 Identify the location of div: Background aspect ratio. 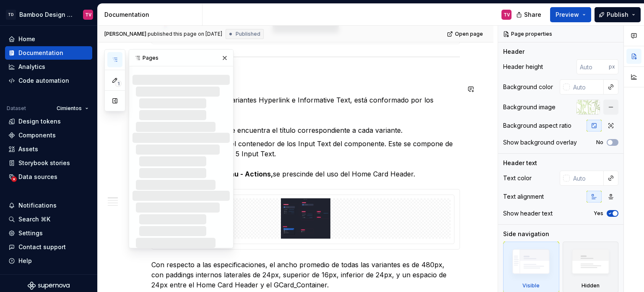
(537, 126).